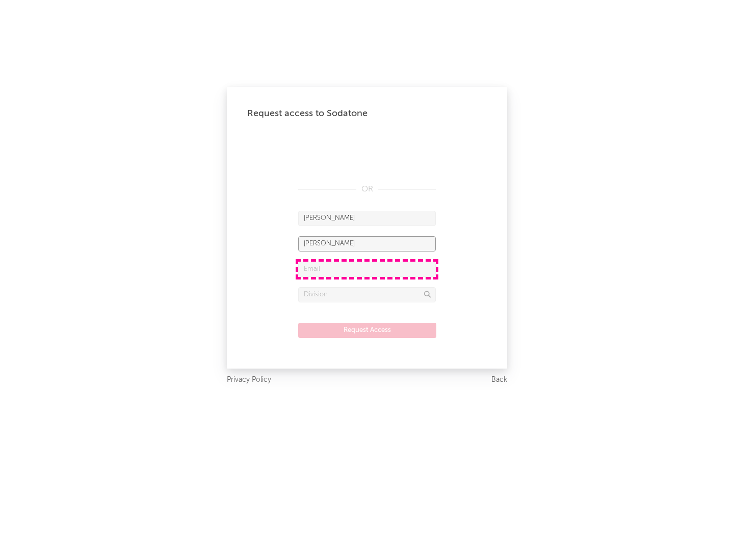  I want to click on a: Back, so click(499, 379).